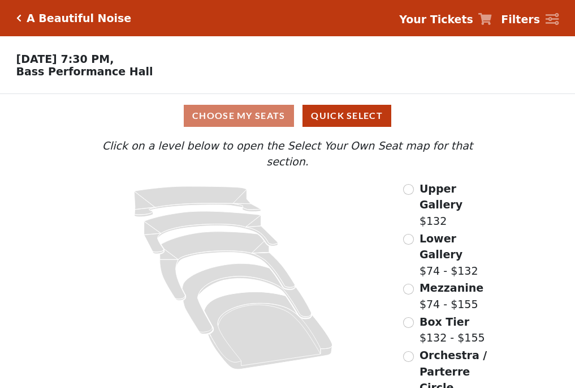 The width and height of the screenshot is (575, 388). Describe the element at coordinates (453, 329) in the screenshot. I see `label: $132 - $155` at that location.